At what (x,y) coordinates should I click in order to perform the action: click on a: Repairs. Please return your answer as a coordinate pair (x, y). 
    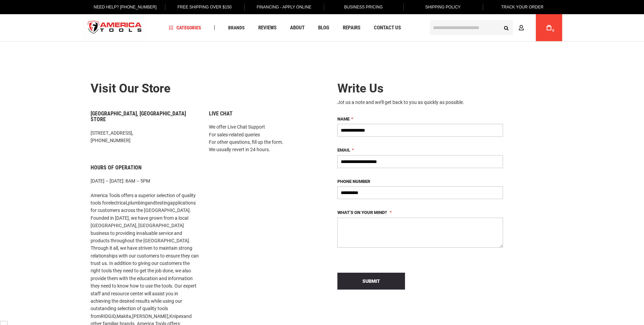
    Looking at the image, I should click on (351, 28).